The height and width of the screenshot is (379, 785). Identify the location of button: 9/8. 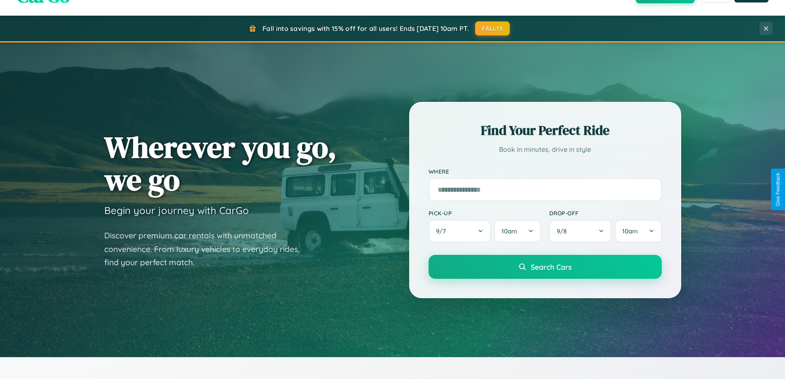
(581, 231).